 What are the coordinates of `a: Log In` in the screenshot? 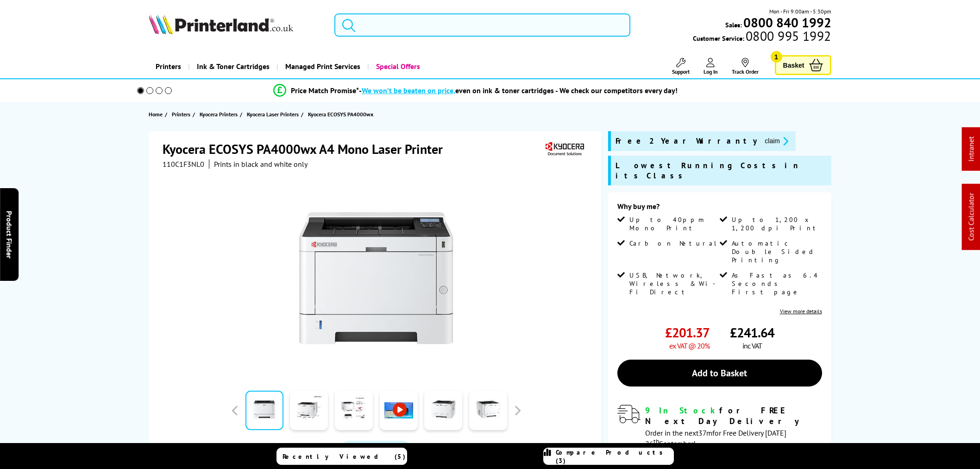 It's located at (710, 67).